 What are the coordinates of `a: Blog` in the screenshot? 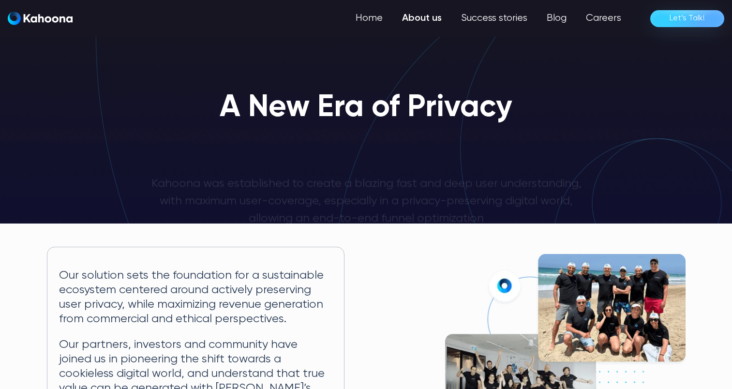 It's located at (557, 18).